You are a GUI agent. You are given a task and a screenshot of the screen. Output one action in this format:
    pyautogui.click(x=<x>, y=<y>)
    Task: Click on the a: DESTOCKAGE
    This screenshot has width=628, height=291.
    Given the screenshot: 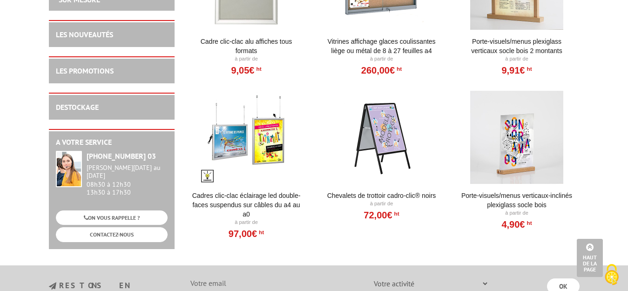 What is the action you would take?
    pyautogui.click(x=77, y=107)
    